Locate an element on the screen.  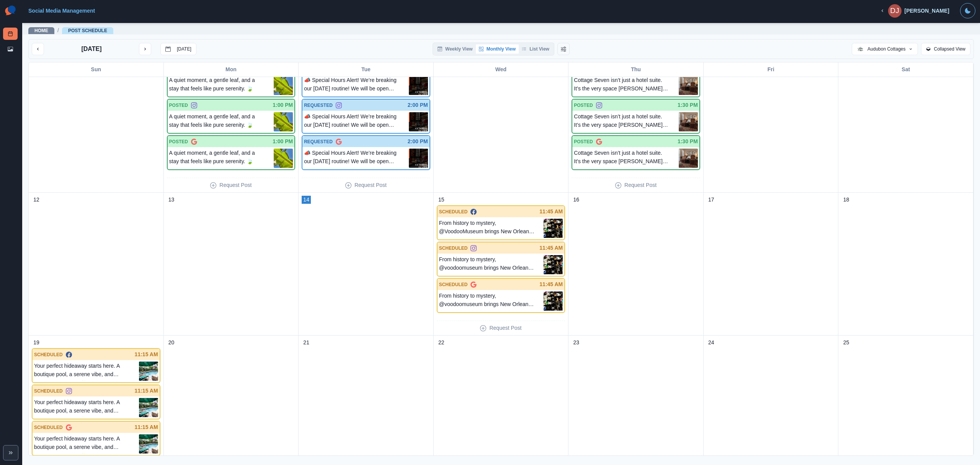
div: Mon is located at coordinates (232, 69).